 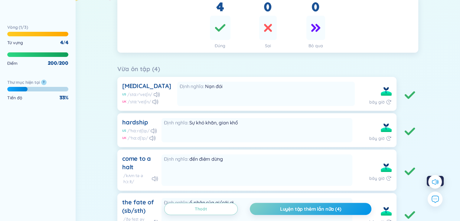 I want to click on div: /ˈhɑːdʃɪp/, so click(x=138, y=138).